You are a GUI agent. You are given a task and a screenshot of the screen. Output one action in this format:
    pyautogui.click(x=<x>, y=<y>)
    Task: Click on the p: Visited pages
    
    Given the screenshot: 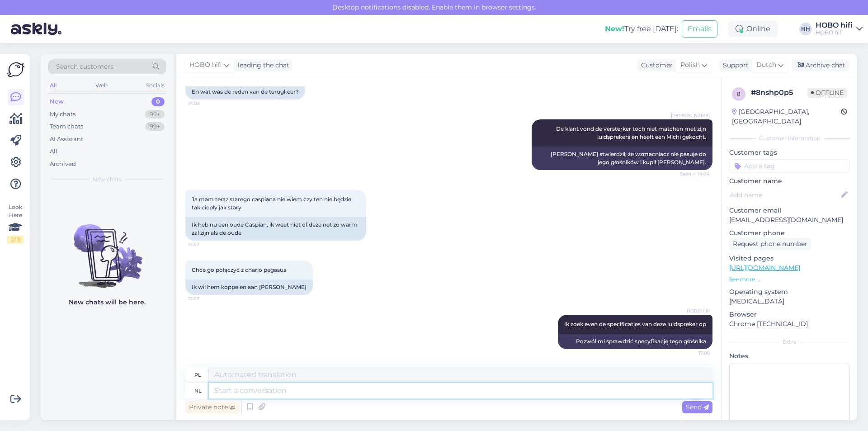 What is the action you would take?
    pyautogui.click(x=789, y=258)
    